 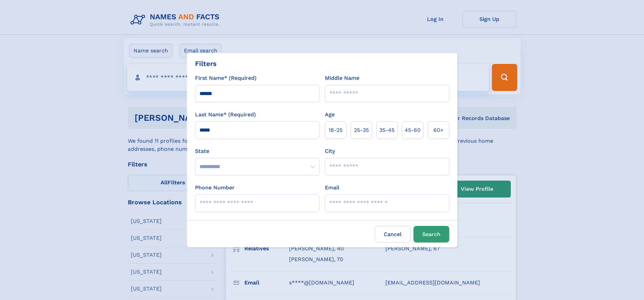 What do you see at coordinates (387, 130) in the screenshot?
I see `span: 35‑45` at bounding box center [387, 130].